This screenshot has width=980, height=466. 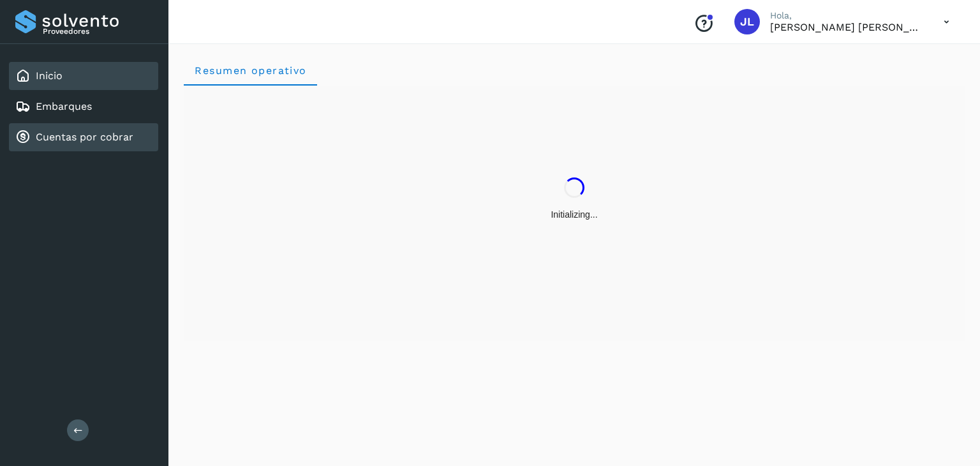 What do you see at coordinates (64, 106) in the screenshot?
I see `a: Embarques` at bounding box center [64, 106].